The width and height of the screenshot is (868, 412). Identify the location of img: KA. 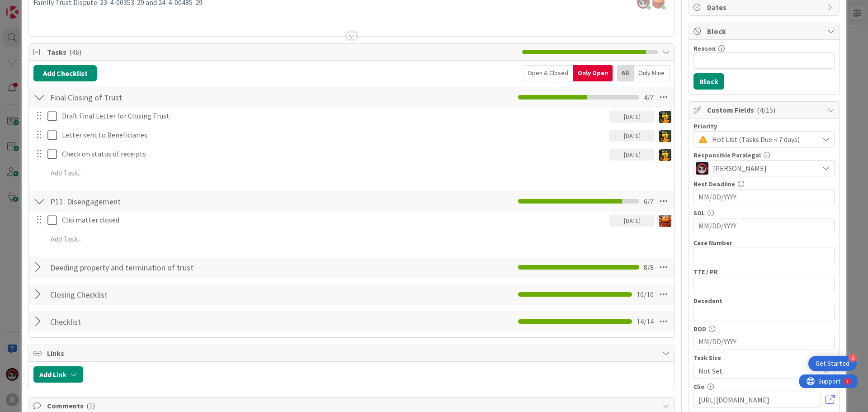
(665, 221).